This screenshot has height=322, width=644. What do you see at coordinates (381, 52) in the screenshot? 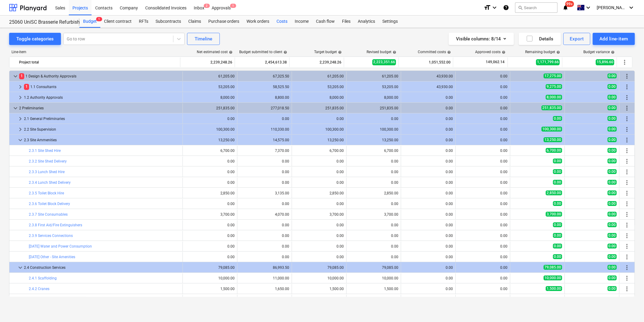
I see `div: Revised budget` at bounding box center [381, 52].